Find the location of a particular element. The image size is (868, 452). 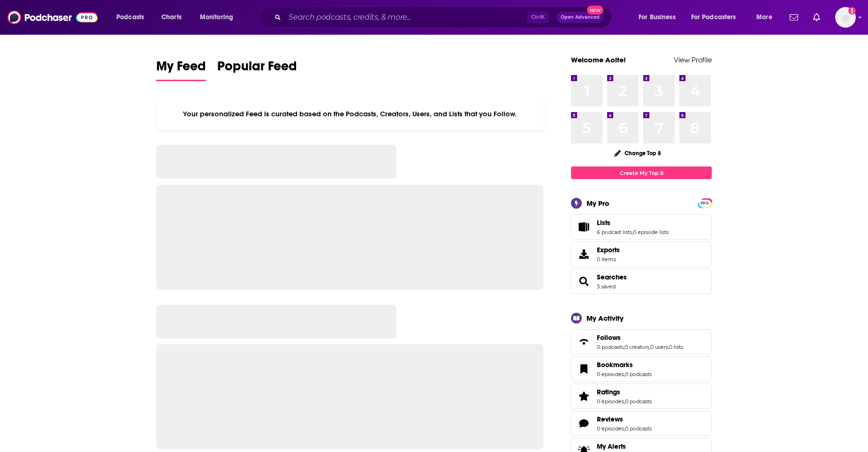

a: Popular Feed is located at coordinates (257, 69).